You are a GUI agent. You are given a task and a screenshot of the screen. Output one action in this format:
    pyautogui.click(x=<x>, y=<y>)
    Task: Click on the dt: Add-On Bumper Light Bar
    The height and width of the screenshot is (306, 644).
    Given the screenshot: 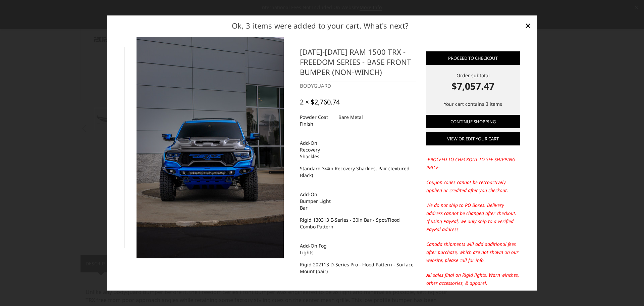 What is the action you would take?
    pyautogui.click(x=317, y=201)
    